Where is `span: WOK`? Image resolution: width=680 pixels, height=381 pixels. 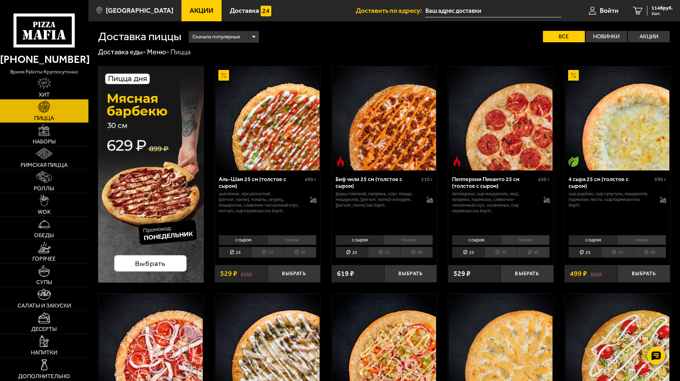 span: WOK is located at coordinates (44, 212).